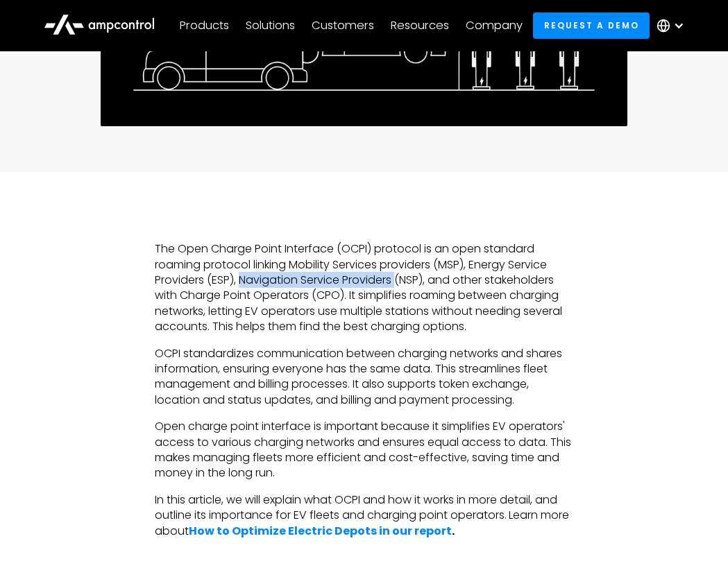 This screenshot has width=728, height=568. What do you see at coordinates (270, 25) in the screenshot?
I see `div: Solutions` at bounding box center [270, 25].